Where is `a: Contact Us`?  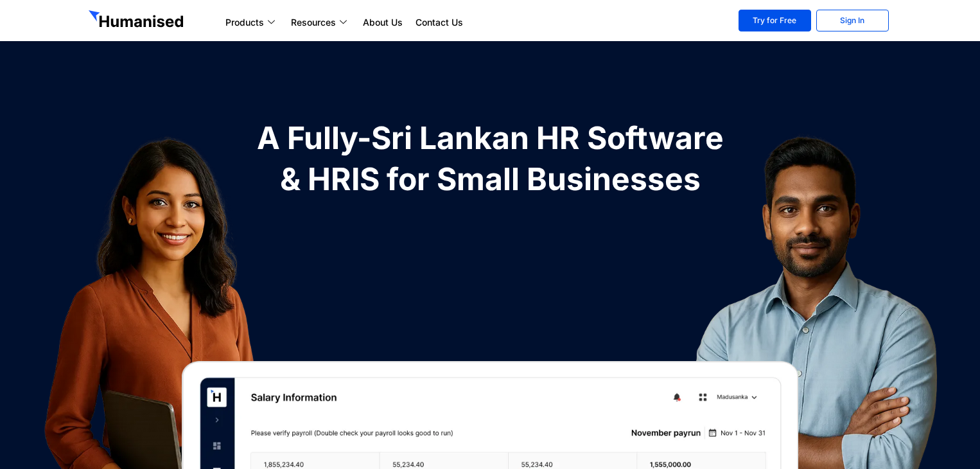 a: Contact Us is located at coordinates (439, 22).